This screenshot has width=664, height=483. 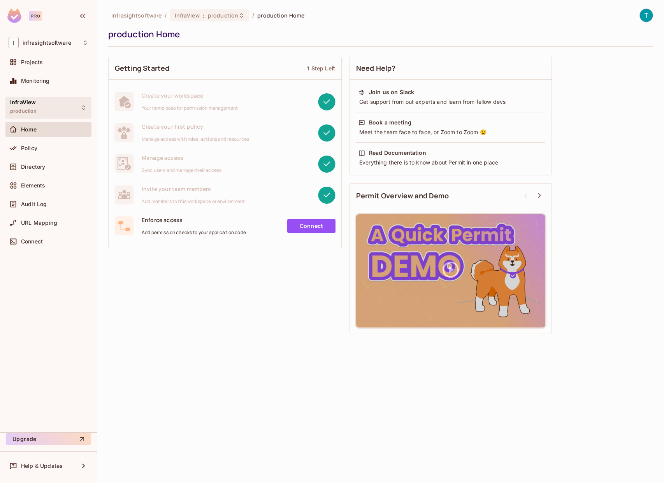 What do you see at coordinates (195, 126) in the screenshot?
I see `span: Create your first policy` at bounding box center [195, 126].